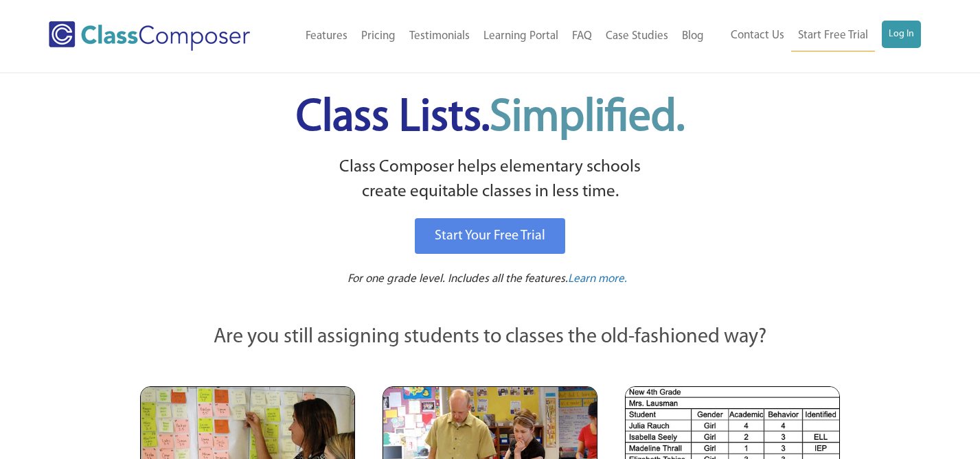  What do you see at coordinates (379, 37) in the screenshot?
I see `a: Pricing` at bounding box center [379, 37].